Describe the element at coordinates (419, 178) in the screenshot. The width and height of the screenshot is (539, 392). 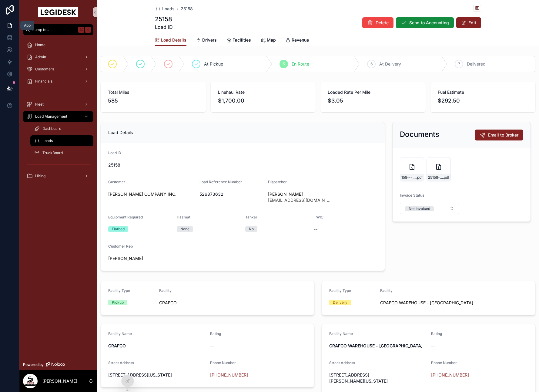
I see `span: .pdf` at that location.